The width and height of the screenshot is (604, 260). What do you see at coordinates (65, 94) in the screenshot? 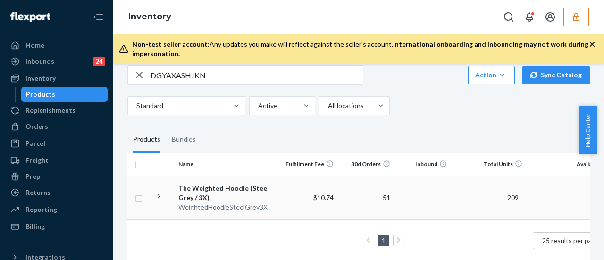
I see `a: Products` at bounding box center [65, 94].